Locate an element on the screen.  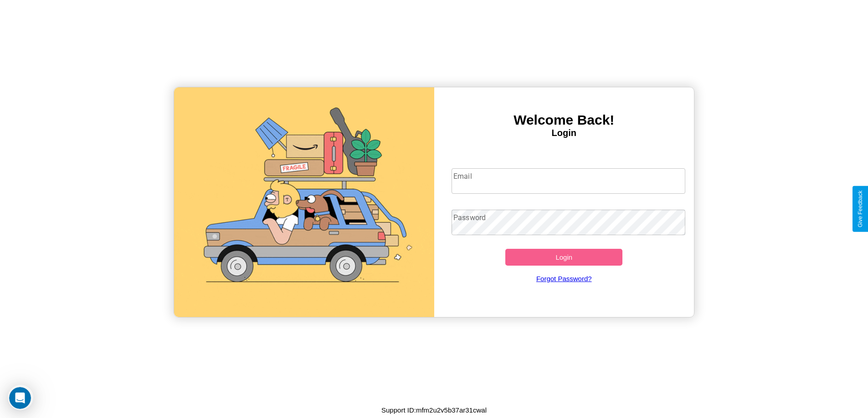
button: Login is located at coordinates (563, 257).